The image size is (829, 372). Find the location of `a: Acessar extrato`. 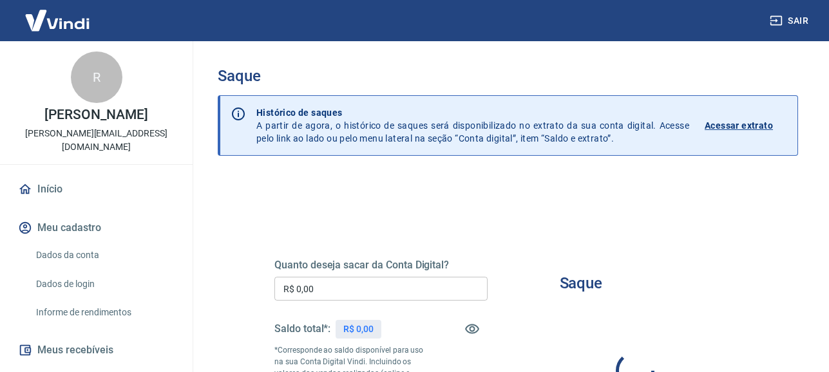

a: Acessar extrato is located at coordinates (746, 126).